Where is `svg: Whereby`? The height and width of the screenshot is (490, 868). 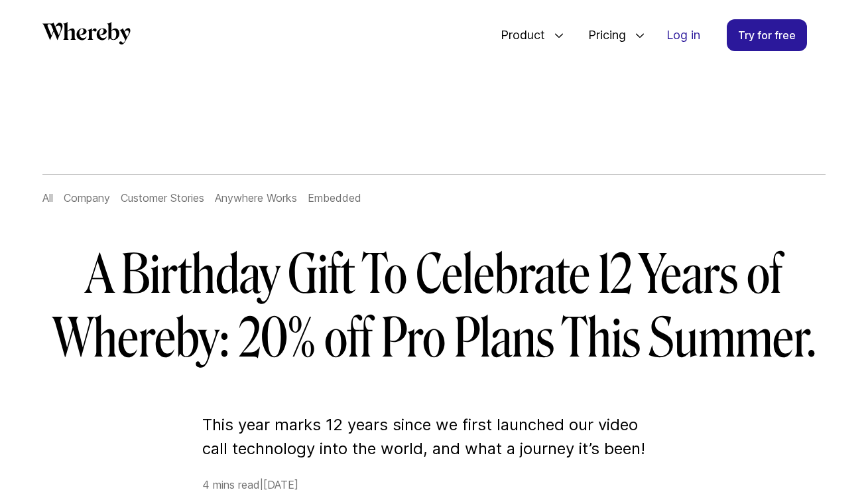
svg: Whereby is located at coordinates (86, 33).